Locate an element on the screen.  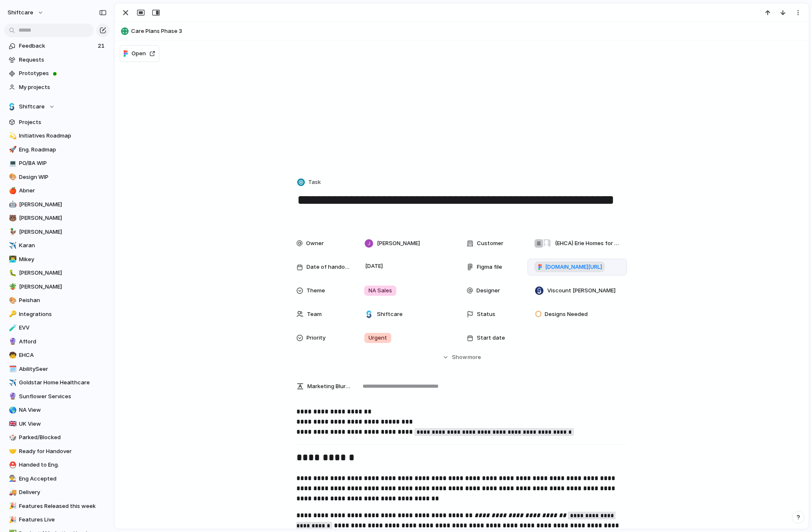
span: UK View is located at coordinates (63, 424).